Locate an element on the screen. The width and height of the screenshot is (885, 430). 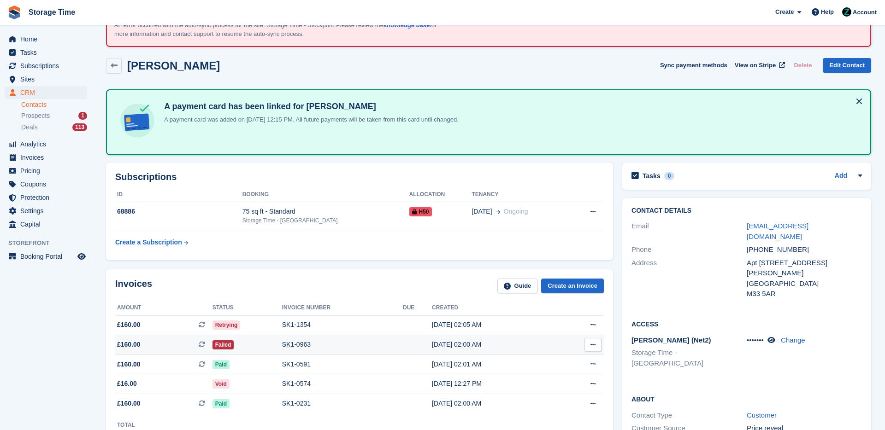
span: Retrying is located at coordinates (226, 325).